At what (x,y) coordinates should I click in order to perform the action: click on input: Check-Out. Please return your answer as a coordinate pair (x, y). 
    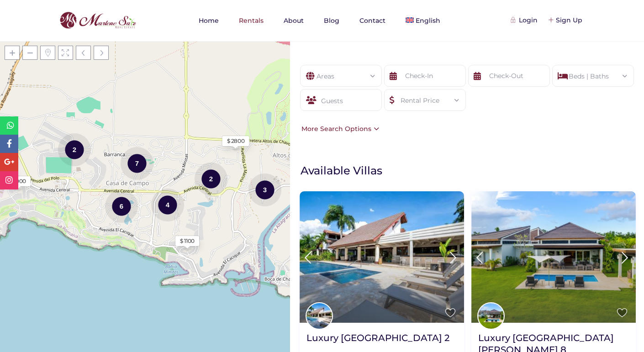
    Looking at the image, I should click on (509, 76).